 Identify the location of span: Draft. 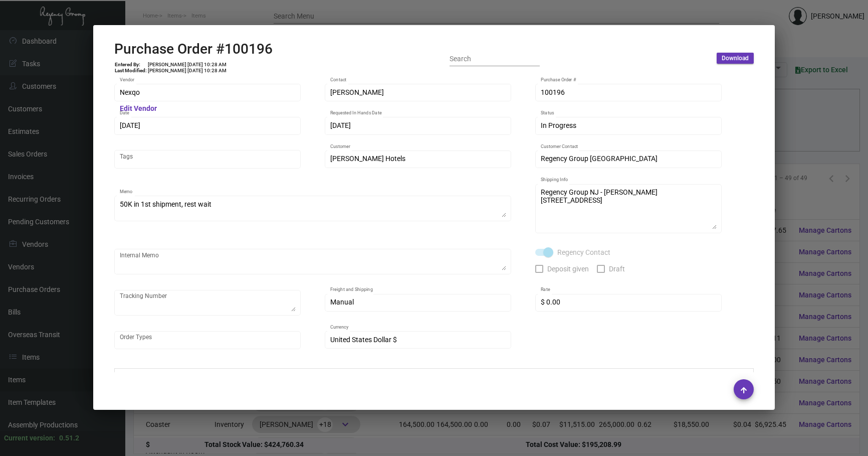
(617, 269).